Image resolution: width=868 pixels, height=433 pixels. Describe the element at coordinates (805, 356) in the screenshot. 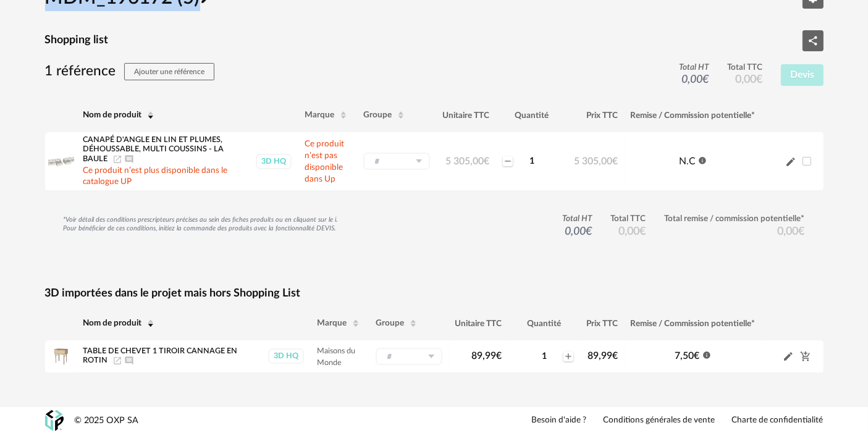

I see `span: Cart Plus icon` at that location.